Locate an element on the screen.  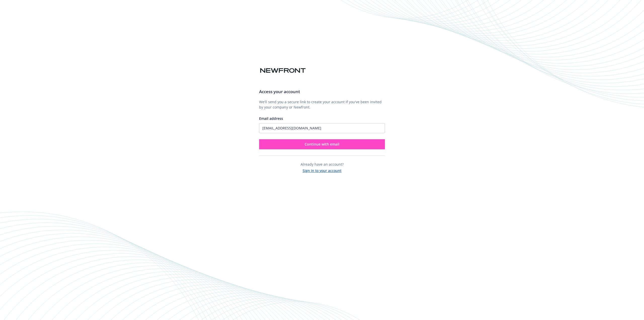
button: Continue with email is located at coordinates (322, 144).